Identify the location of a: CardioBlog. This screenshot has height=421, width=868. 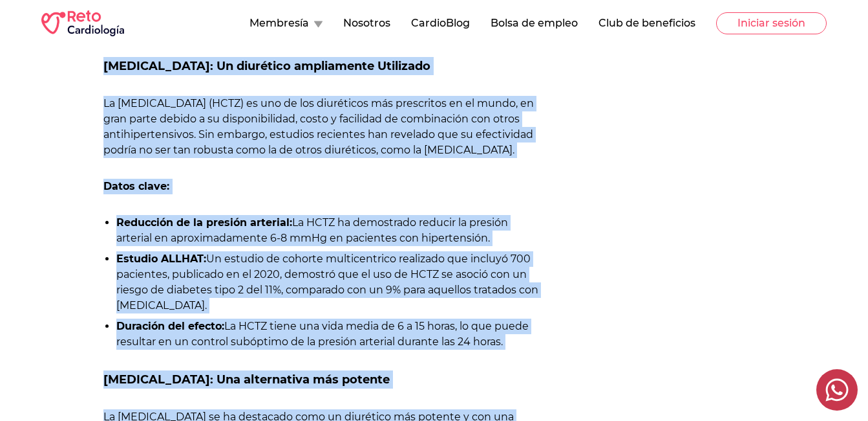
(440, 23).